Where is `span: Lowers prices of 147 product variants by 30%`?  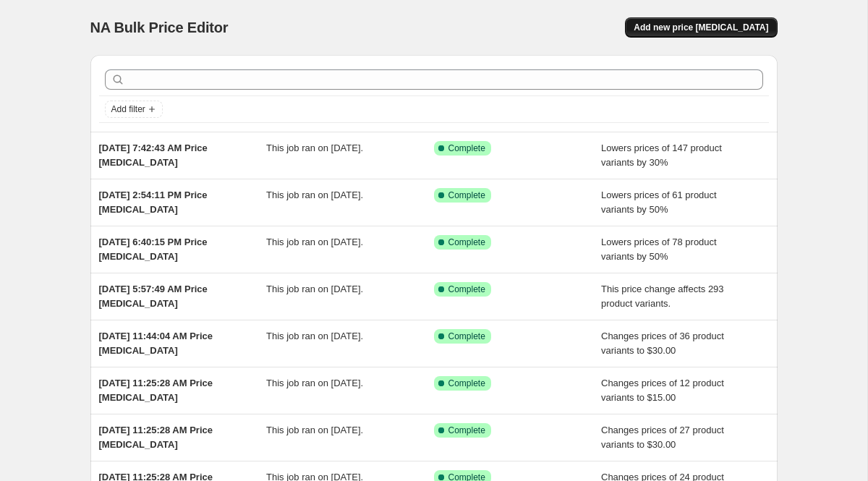 span: Lowers prices of 147 product variants by 30% is located at coordinates (661, 155).